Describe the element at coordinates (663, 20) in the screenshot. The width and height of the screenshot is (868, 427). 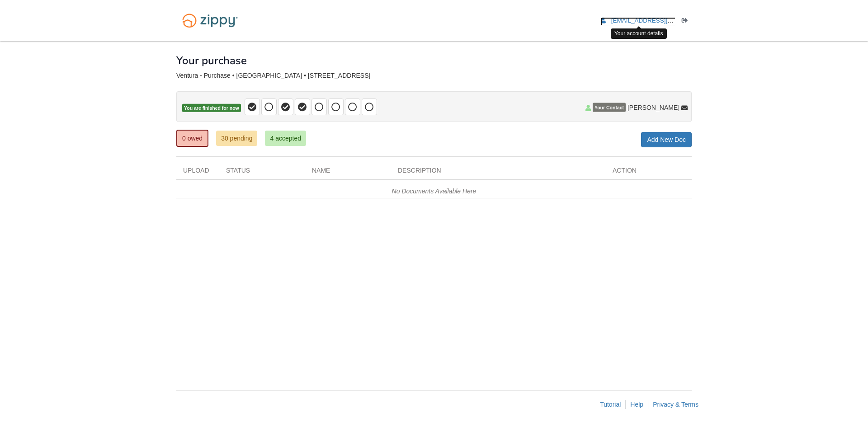
I see `span: louventura@ymail.com` at that location.